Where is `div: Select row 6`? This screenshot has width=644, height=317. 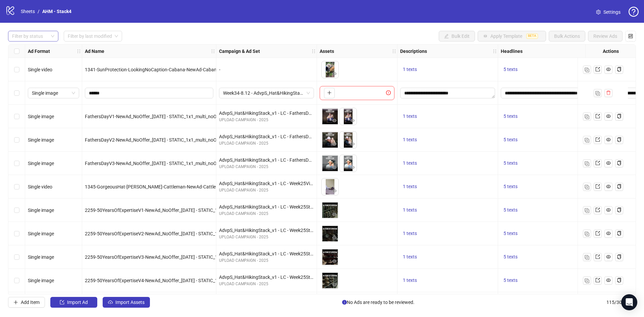 div: Select row 6 is located at coordinates (17, 187).